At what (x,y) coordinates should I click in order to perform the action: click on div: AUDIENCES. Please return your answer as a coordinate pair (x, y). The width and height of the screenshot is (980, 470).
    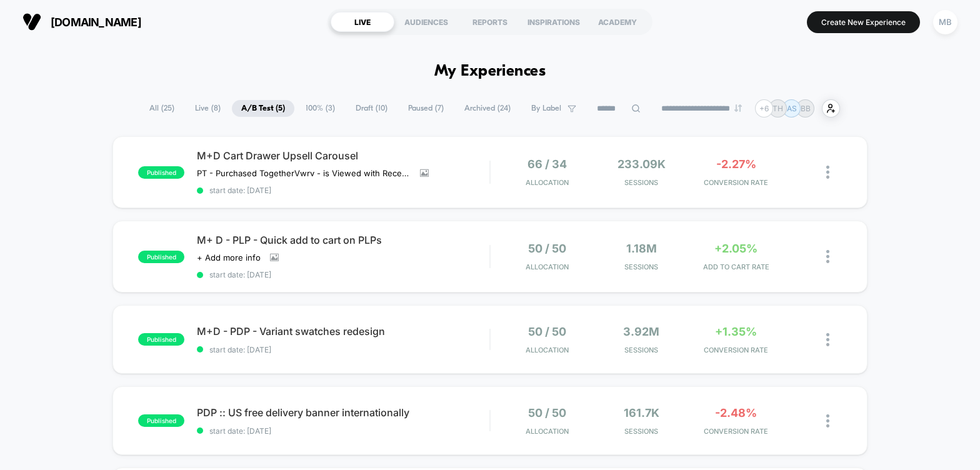
    Looking at the image, I should click on (426, 22).